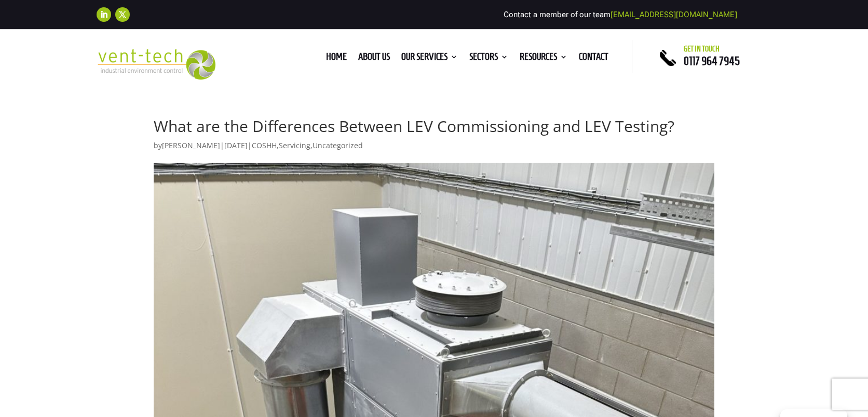 The height and width of the screenshot is (417, 868). Describe the element at coordinates (155, 64) in the screenshot. I see `img: 2023-09-27T08_35_16.549ZVENT-TECH---Clear-background` at that location.